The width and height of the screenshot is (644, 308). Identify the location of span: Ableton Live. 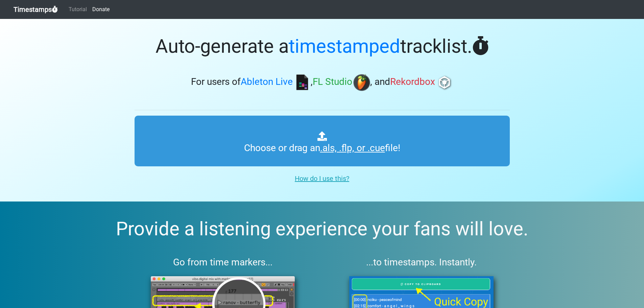
(267, 82).